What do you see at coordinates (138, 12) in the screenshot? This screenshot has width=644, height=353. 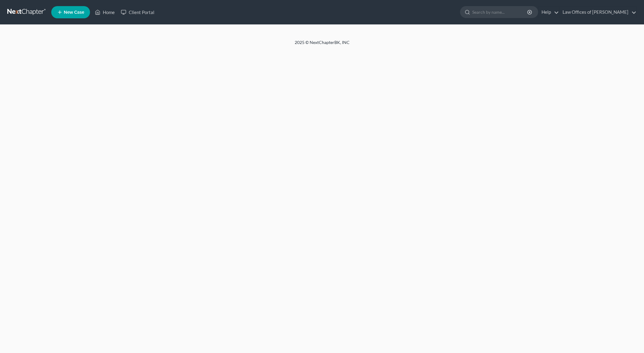 I see `a: Client Portal` at bounding box center [138, 12].